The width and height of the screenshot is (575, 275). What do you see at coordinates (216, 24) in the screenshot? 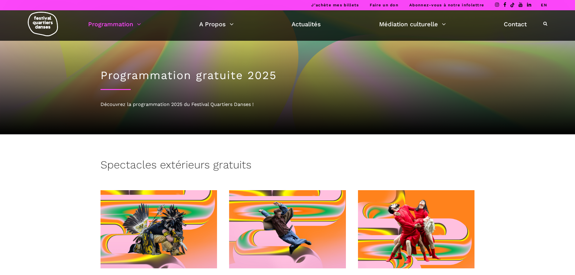
I see `a: A Propos` at bounding box center [216, 24].